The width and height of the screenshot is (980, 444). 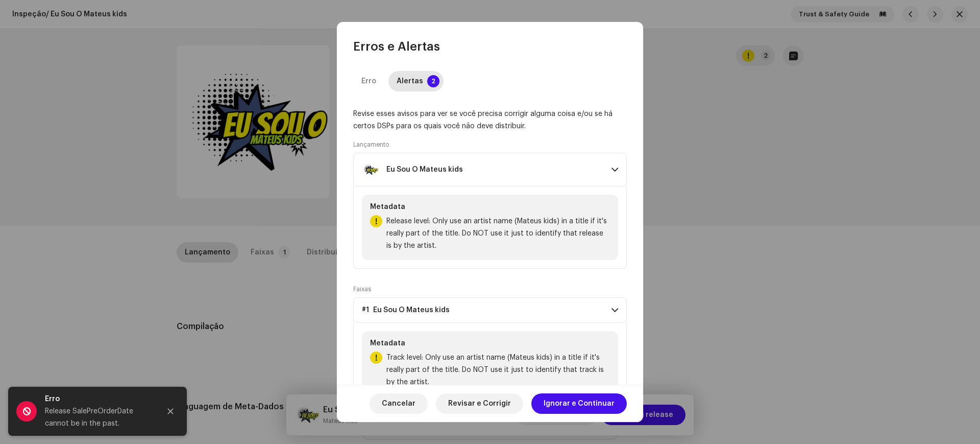 I want to click on div: Revise esses avisos para ver se você precisa corrigir alguma coisa e/ou se há certos DSPs para os..., so click(x=490, y=120).